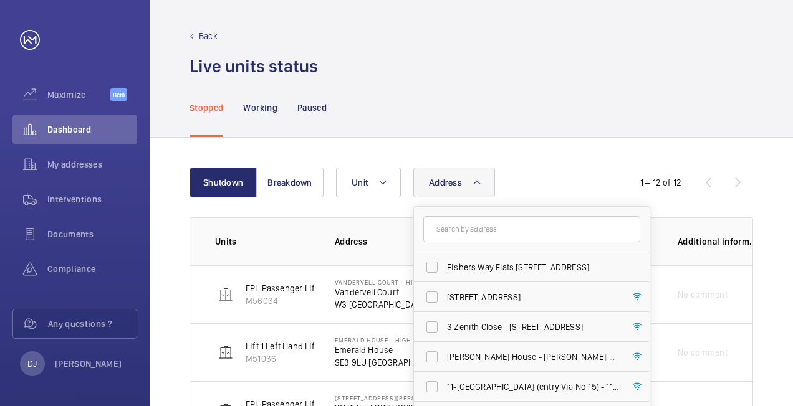 The image size is (793, 406). Describe the element at coordinates (92, 324) in the screenshot. I see `span: Any questions ?` at that location.